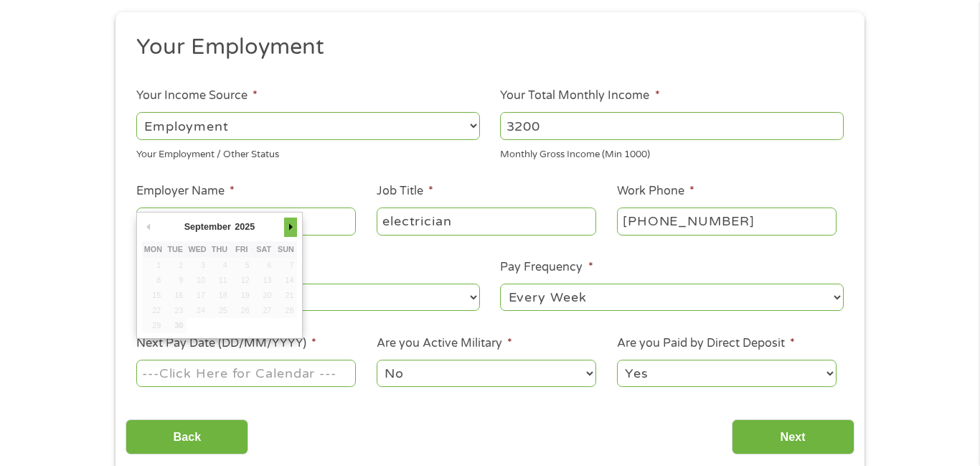 This screenshot has width=980, height=466. Describe the element at coordinates (405, 191) in the screenshot. I see `label: Job Title` at that location.